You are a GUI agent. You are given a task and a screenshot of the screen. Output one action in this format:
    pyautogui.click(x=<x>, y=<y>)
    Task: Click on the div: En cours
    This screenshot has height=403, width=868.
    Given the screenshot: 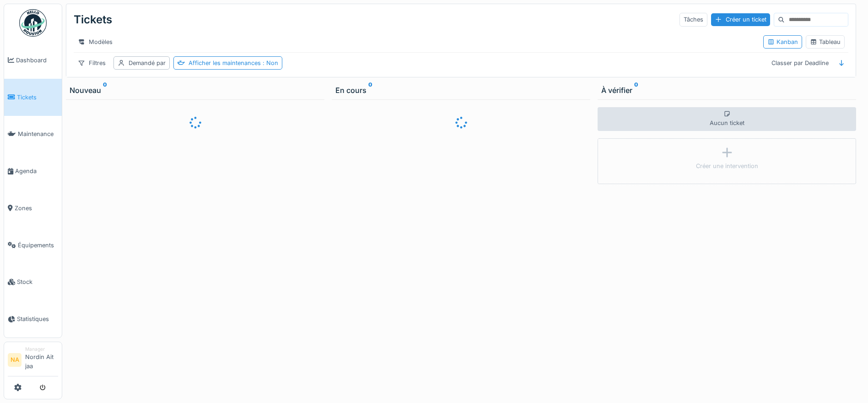 What is the action you would take?
    pyautogui.click(x=461, y=91)
    